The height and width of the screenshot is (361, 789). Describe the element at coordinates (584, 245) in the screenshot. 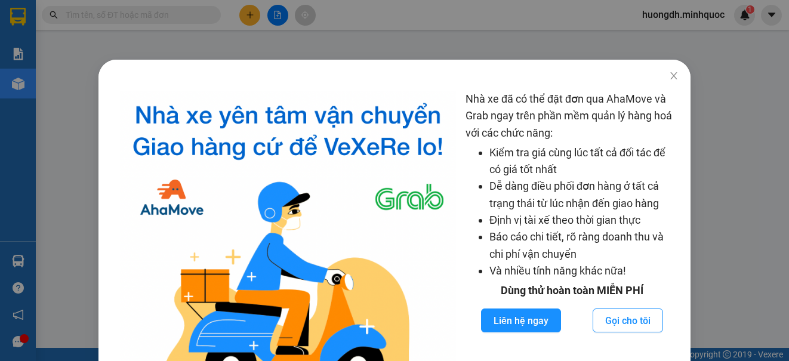

I see `li: Báo cáo chi tiết, rõ ràng doanh thu và chi phí vận chuyển` at that location.